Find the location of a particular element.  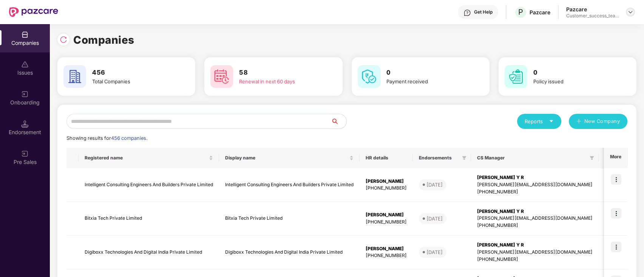

span: Registered name is located at coordinates (146, 158).